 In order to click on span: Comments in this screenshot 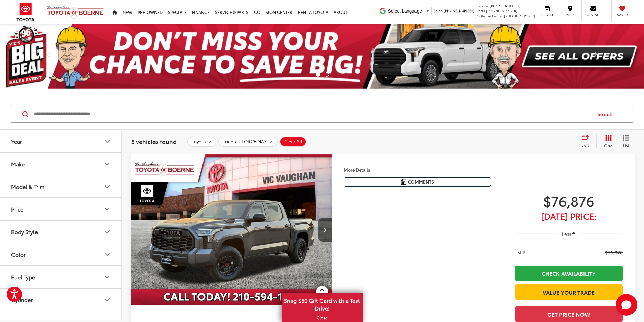, I will do `click(421, 181)`.